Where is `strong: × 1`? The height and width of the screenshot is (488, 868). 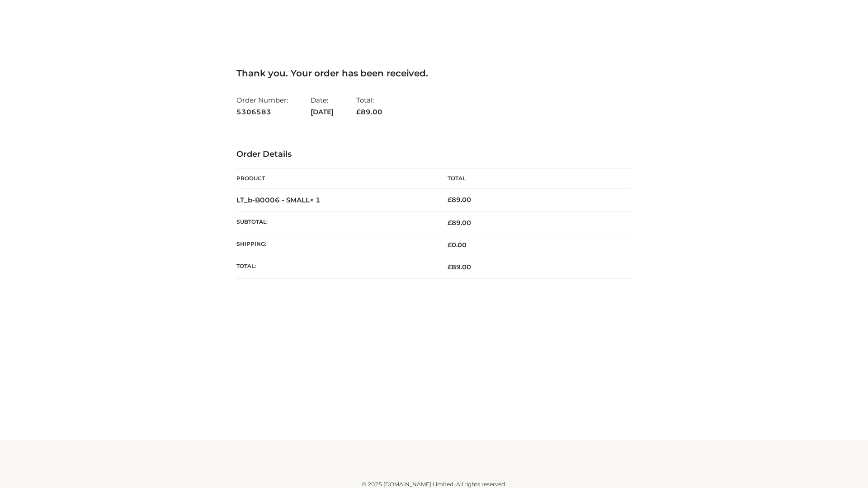 strong: × 1 is located at coordinates (315, 199).